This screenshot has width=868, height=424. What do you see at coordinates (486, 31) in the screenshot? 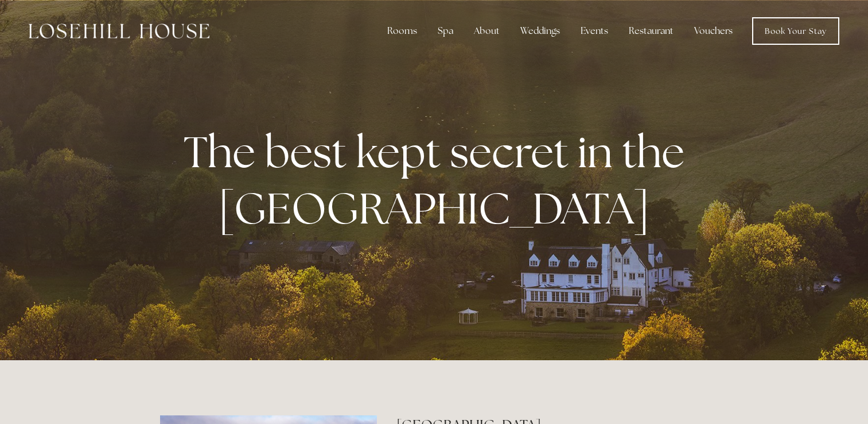
I see `div: About` at bounding box center [486, 31].